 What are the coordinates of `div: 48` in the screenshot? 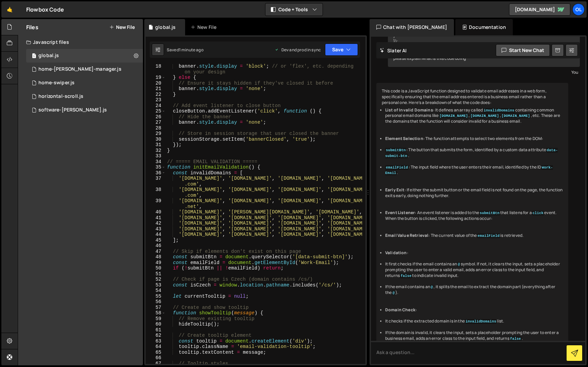 It's located at (156, 257).